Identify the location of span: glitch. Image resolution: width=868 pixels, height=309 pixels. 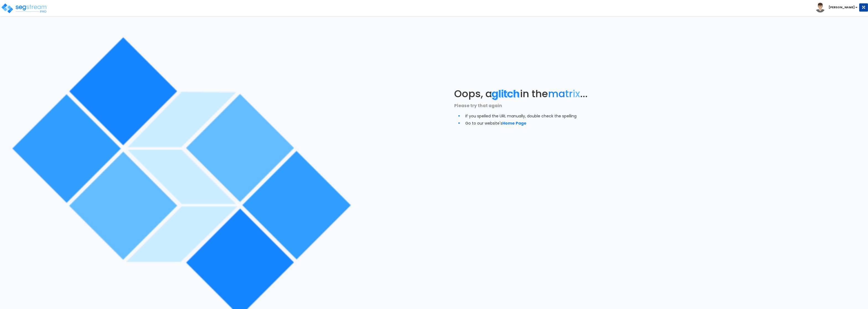
(506, 94).